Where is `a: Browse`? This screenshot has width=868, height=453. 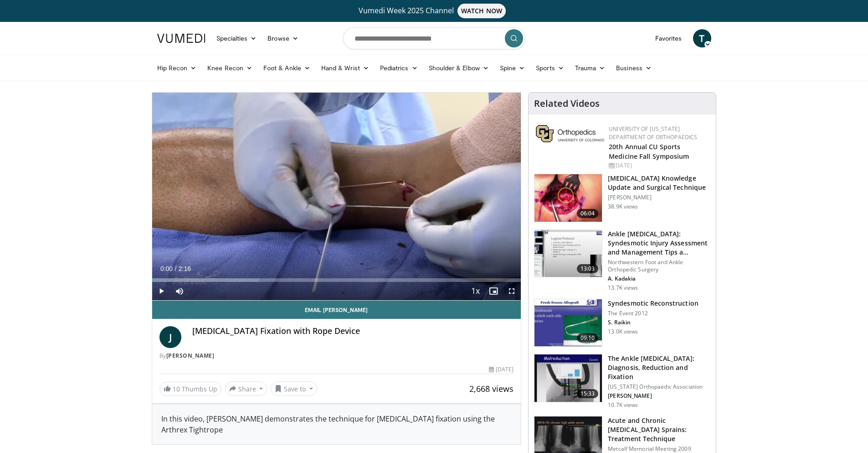 a: Browse is located at coordinates (283, 39).